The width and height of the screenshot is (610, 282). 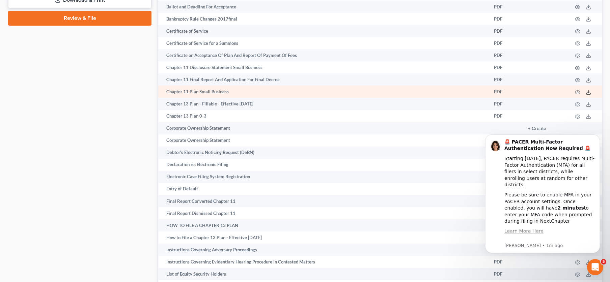 What do you see at coordinates (323, 19) in the screenshot?
I see `td: Bankruptcy Rule Changes 2017final` at bounding box center [323, 19].